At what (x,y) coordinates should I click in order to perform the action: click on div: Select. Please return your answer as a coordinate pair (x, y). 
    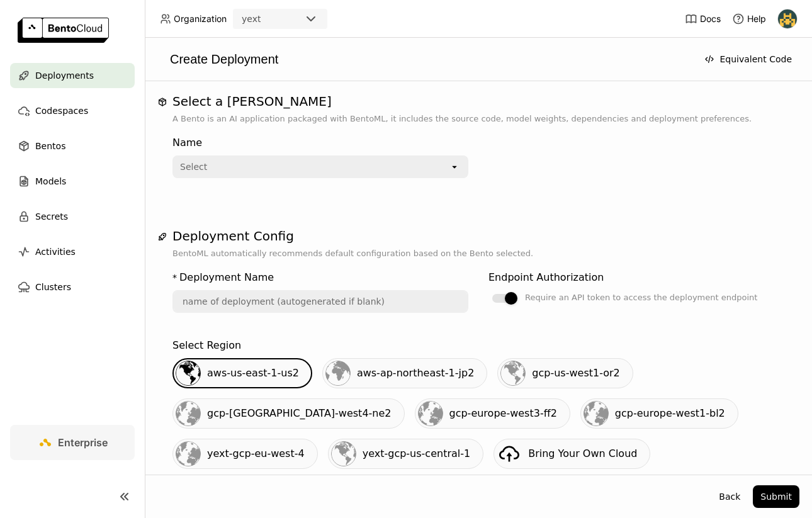
    Looking at the image, I should click on (193, 167).